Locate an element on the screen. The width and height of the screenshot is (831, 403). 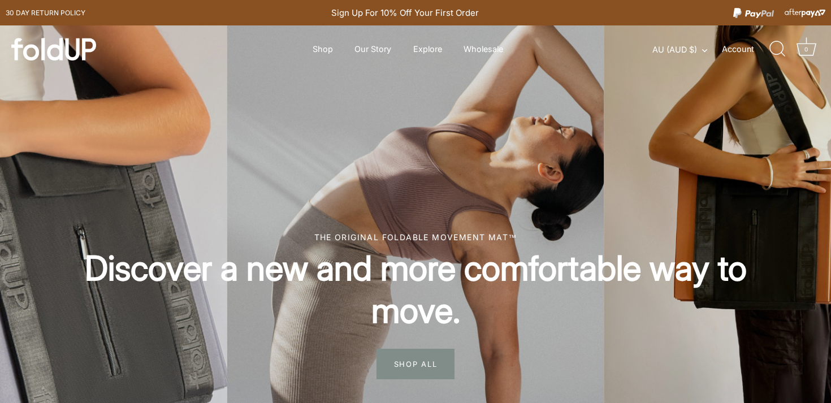
div: 0 is located at coordinates (806, 49).